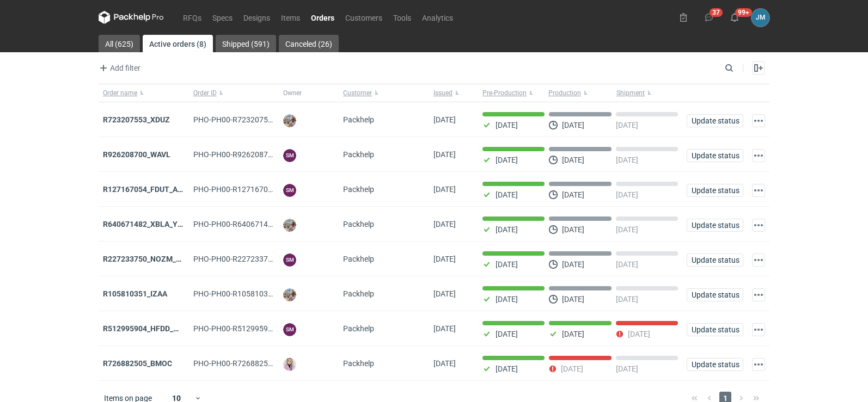 The width and height of the screenshot is (868, 402). What do you see at coordinates (137, 155) in the screenshot?
I see `a: R926208700_WAVL` at bounding box center [137, 155].